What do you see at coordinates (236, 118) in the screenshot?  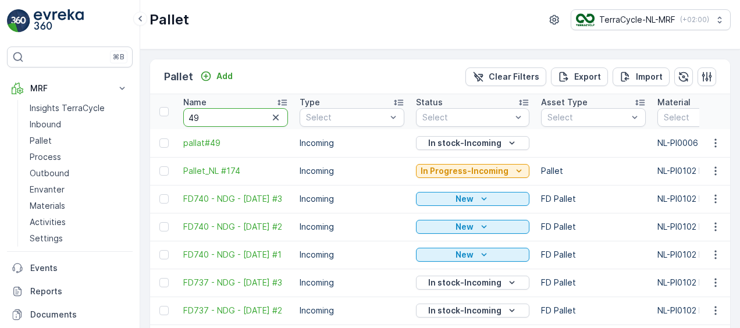 I see `input: Search` at bounding box center [236, 118].